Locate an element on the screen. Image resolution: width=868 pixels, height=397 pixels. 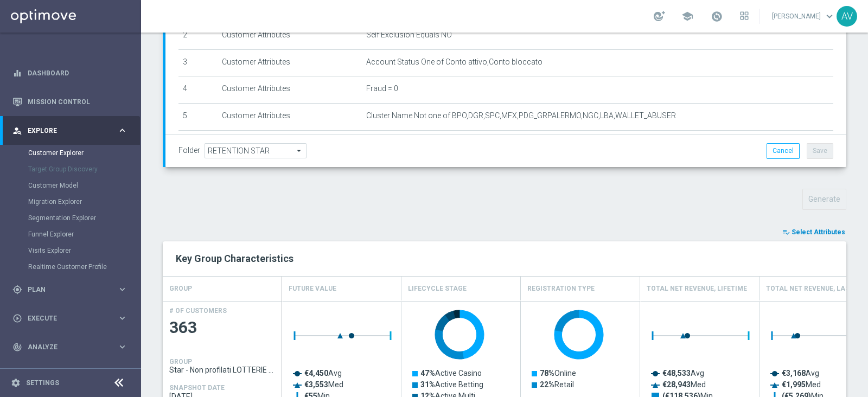
h4: # OF CUSTOMERS is located at coordinates (198, 310).